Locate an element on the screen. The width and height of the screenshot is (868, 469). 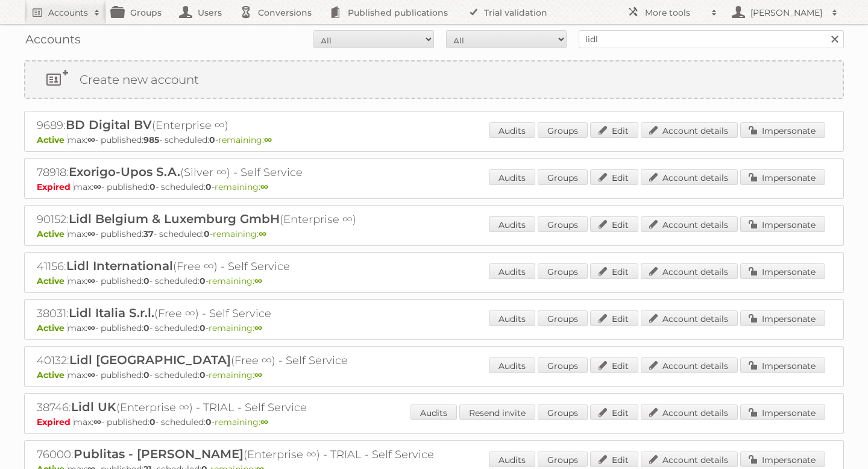
a: Create new account is located at coordinates (434, 80).